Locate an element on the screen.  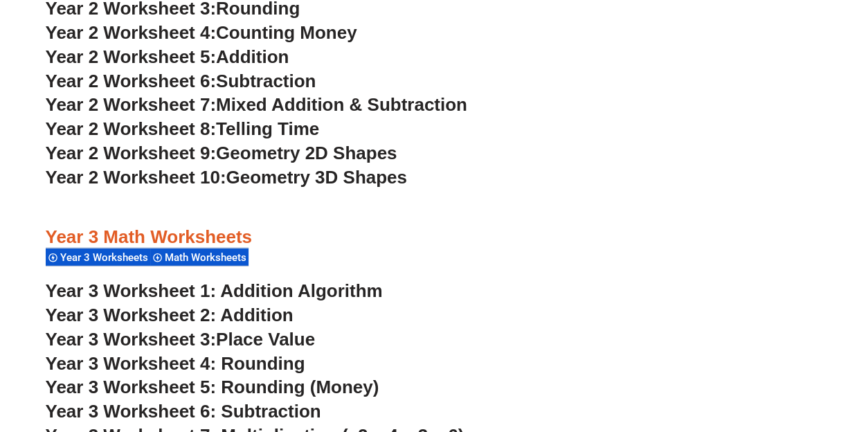
span: Subtraction is located at coordinates (266, 81).